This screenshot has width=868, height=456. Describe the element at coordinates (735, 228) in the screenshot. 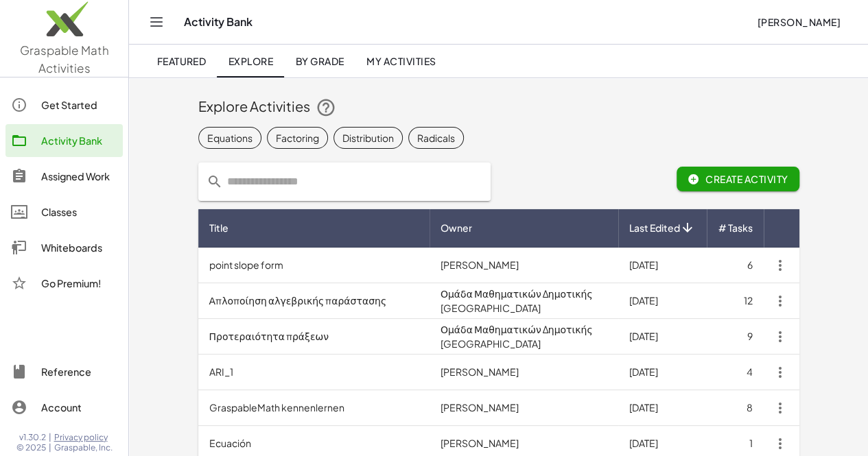

I see `span: # Tasks` at that location.